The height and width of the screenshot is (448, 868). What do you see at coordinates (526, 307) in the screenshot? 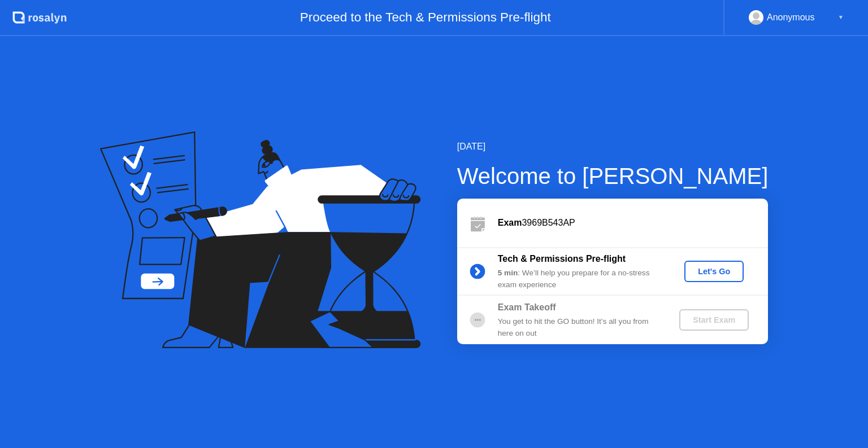
I see `b: Exam Takeoff` at bounding box center [526, 307].